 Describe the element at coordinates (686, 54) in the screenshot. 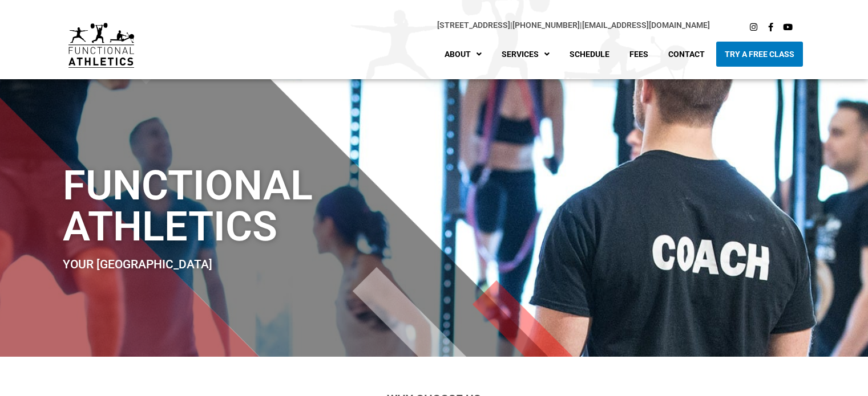

I see `a: Contact` at that location.